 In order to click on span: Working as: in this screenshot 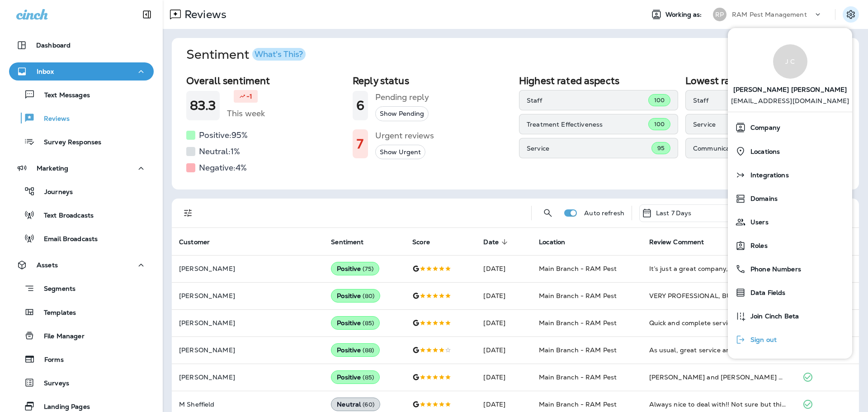, I will do `click(684, 15)`.